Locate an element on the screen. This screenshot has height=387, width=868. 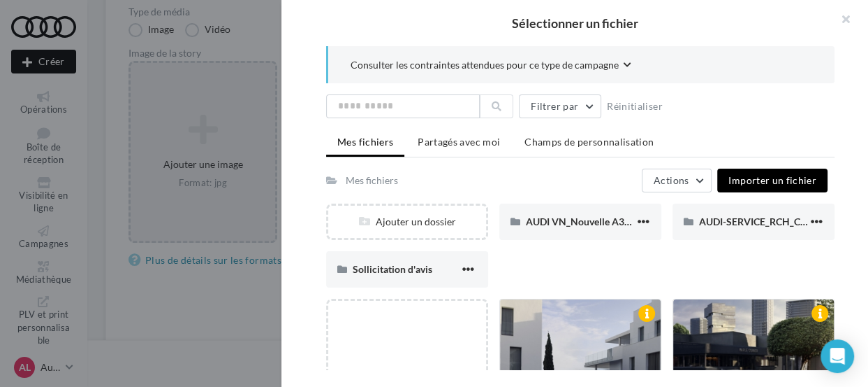
span: Consulter les contraintes attendues pour ce type de campagne is located at coordinates (484, 65).